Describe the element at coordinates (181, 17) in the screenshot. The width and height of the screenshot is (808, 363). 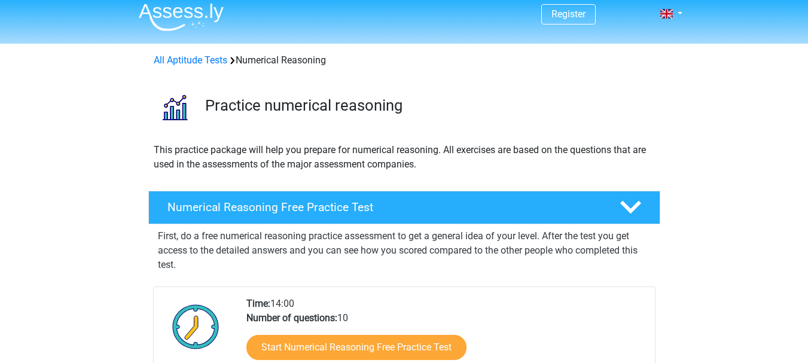
I see `img: Assessly` at that location.